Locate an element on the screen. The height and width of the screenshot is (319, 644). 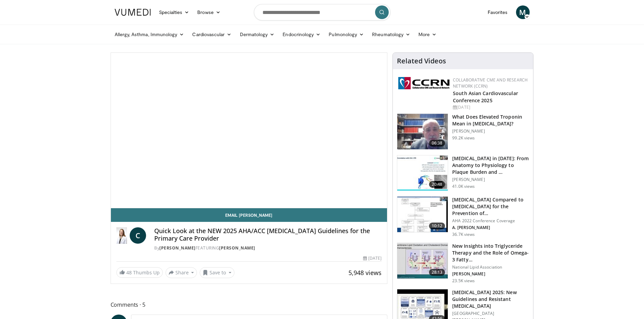
a: Pulmonology is located at coordinates (346, 34).